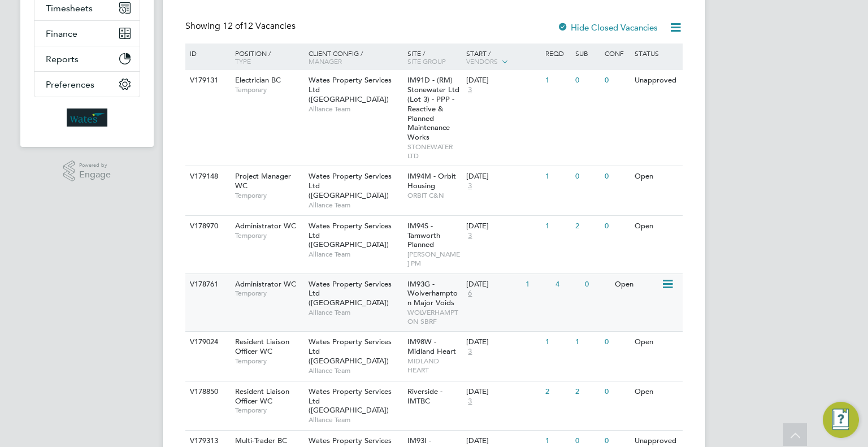 This screenshot has height=447, width=868. Describe the element at coordinates (87, 171) in the screenshot. I see `a: Powered byEngage` at that location.